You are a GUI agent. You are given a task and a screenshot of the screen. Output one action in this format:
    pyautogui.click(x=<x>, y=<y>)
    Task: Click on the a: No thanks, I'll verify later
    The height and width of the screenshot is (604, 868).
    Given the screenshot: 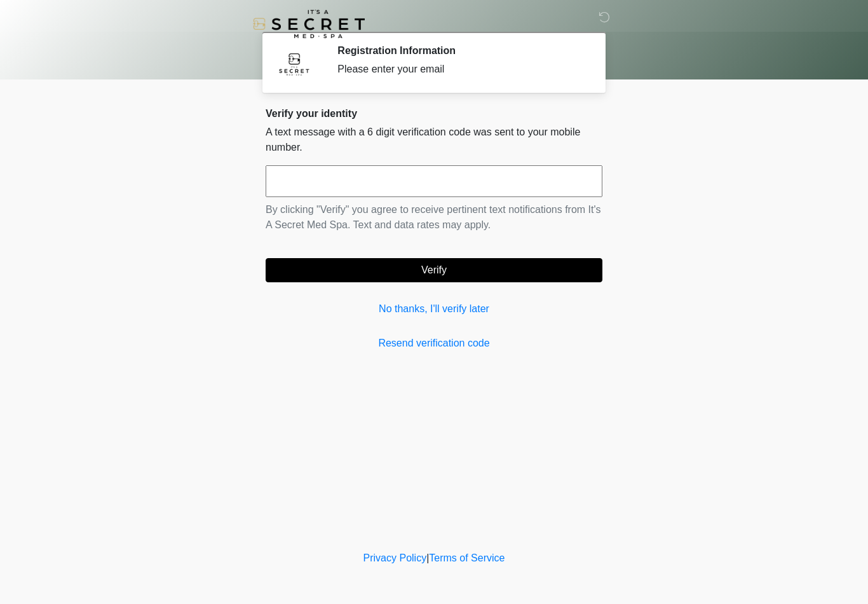 What is the action you would take?
    pyautogui.click(x=434, y=309)
    